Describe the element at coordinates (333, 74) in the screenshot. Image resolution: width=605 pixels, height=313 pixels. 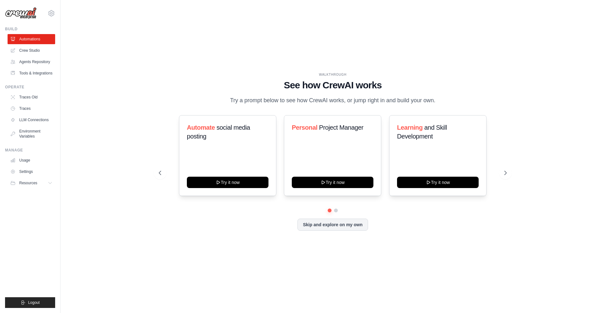
I see `div: WALKTHROUGH` at that location.